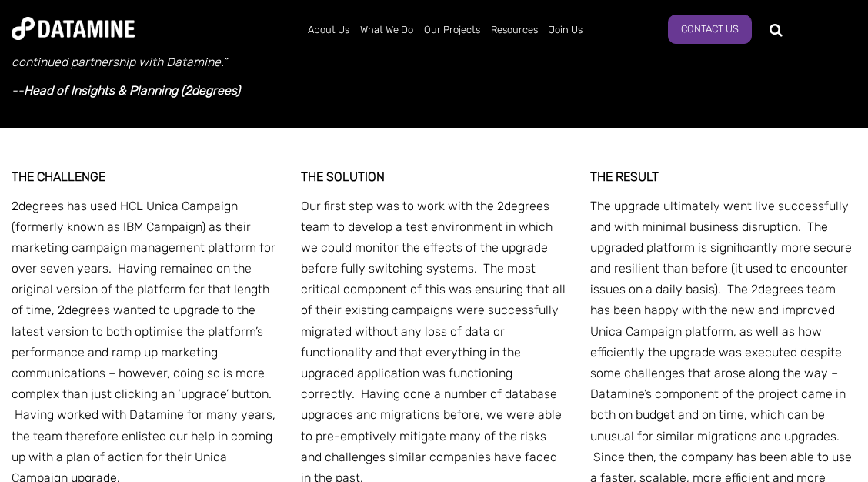  I want to click on em: “Datamine provided 2Degrees with specialist expertise and assistance on a complex upgrade that we..., so click(425, 41).